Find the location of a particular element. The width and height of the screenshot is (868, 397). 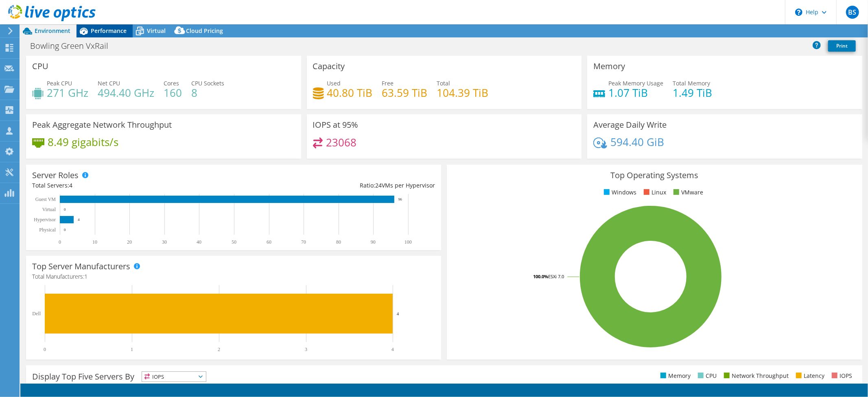

a: Print is located at coordinates (842, 46).